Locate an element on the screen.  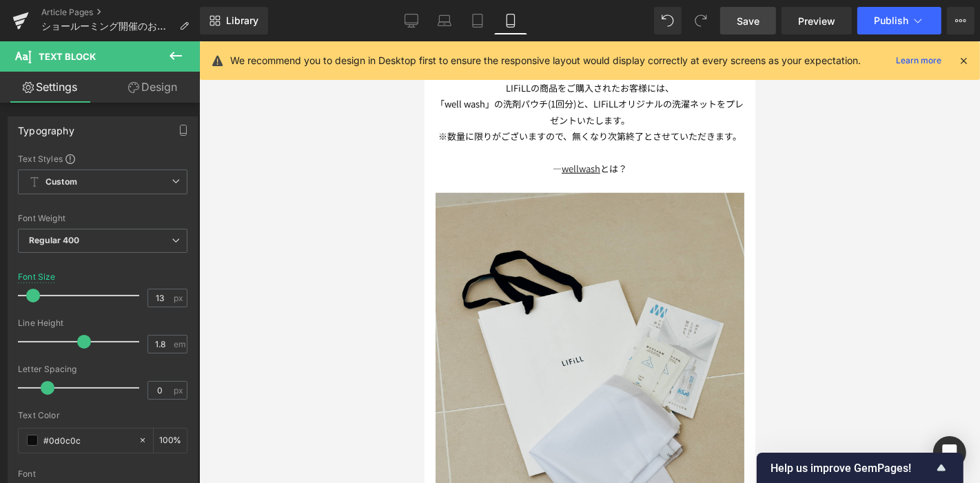
div: Font Size is located at coordinates (36, 277).